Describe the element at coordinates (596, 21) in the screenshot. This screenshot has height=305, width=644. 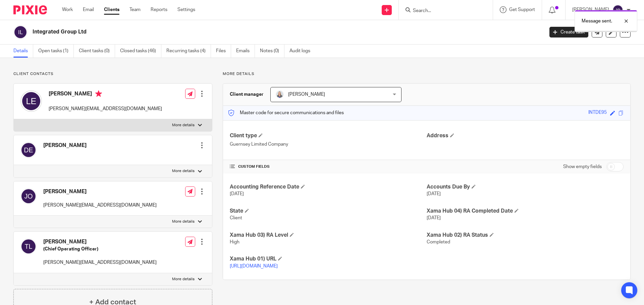
I see `p: Message sent.` at that location.